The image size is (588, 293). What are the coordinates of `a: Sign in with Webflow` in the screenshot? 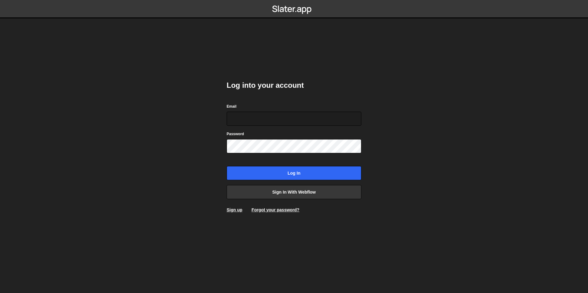 It's located at (294, 192).